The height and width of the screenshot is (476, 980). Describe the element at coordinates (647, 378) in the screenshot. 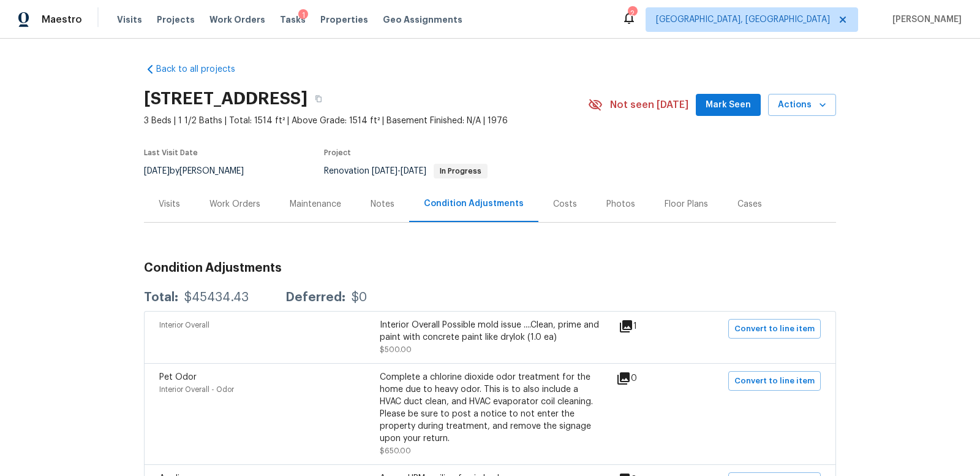

I see `div: 0` at that location.